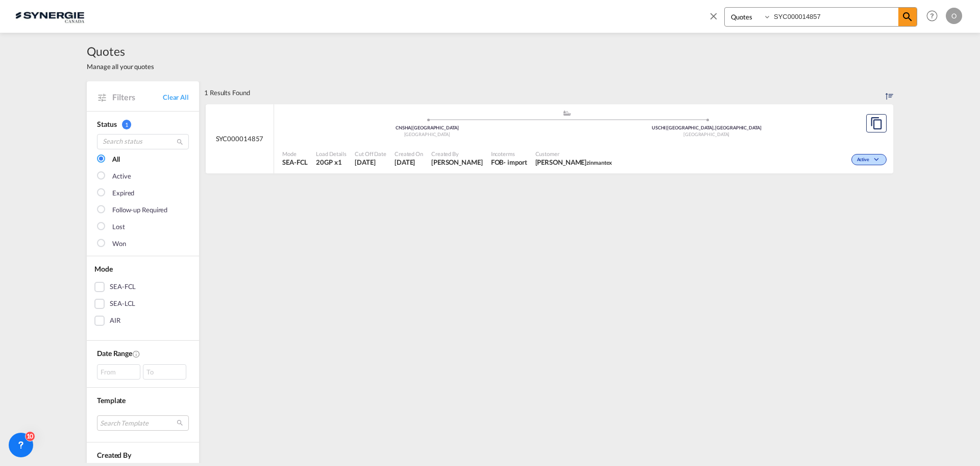  Describe the element at coordinates (127, 124) in the screenshot. I see `span: 1` at that location.